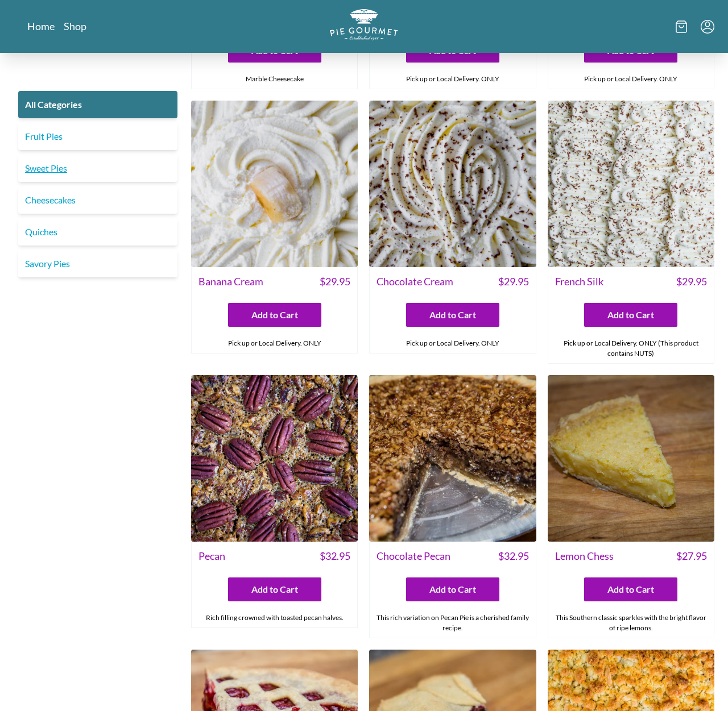 The height and width of the screenshot is (711, 728). What do you see at coordinates (98, 105) in the screenshot?
I see `a: All Categories` at bounding box center [98, 105].